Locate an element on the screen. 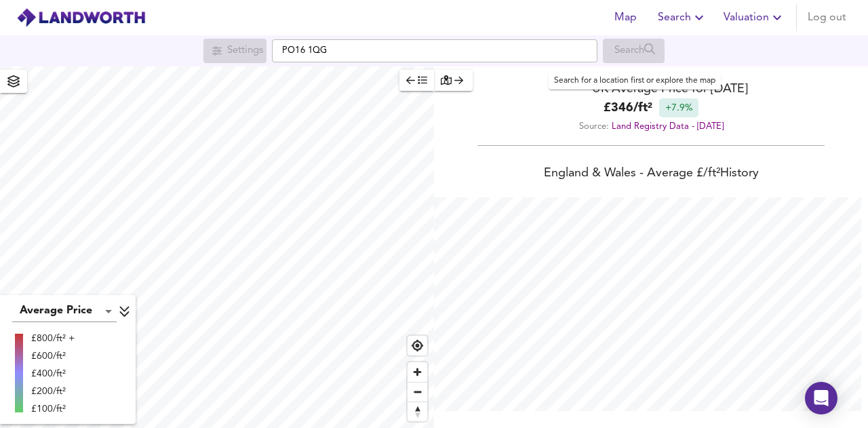 This screenshot has width=868, height=428. span: Zoom out is located at coordinates (417, 392).